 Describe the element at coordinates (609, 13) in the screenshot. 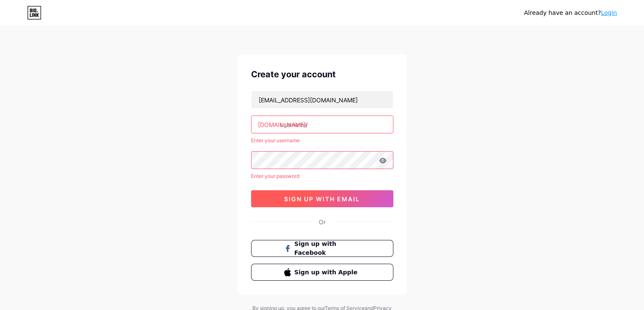

I see `a: Login` at that location.